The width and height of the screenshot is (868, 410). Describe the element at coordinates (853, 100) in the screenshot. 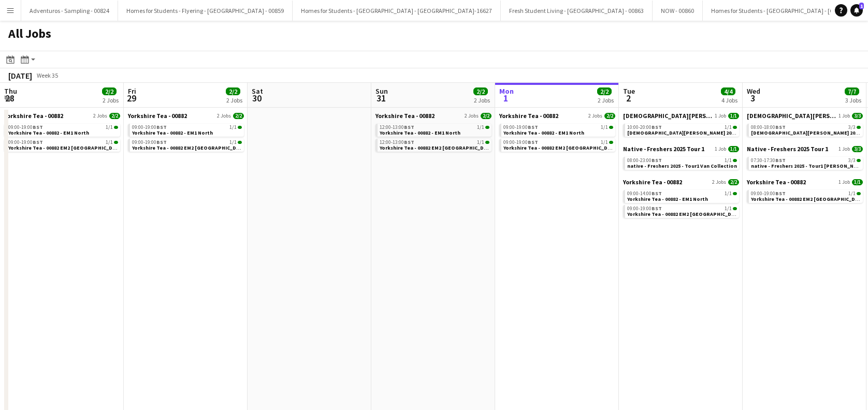

I see `div: 3 Jobs` at that location.